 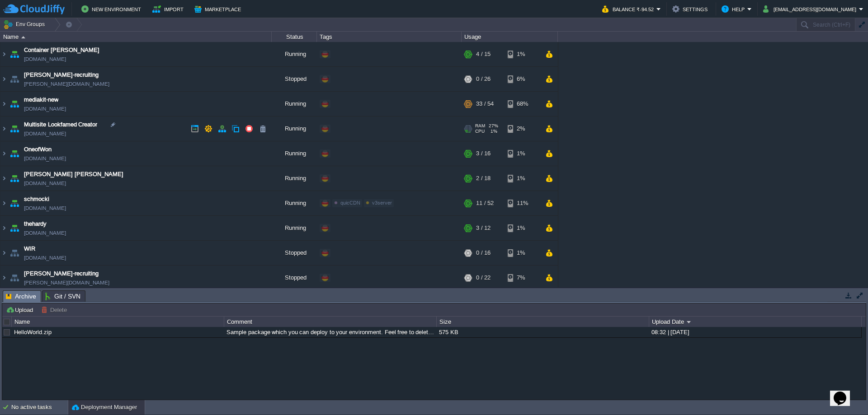 I want to click on div: Size, so click(x=543, y=322).